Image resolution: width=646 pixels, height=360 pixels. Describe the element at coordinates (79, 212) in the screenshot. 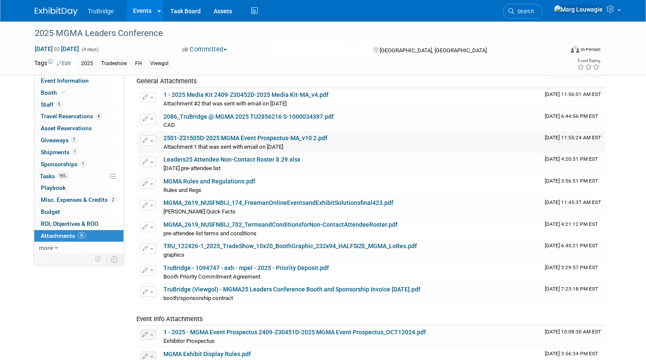

I see `a: Budget` at that location.